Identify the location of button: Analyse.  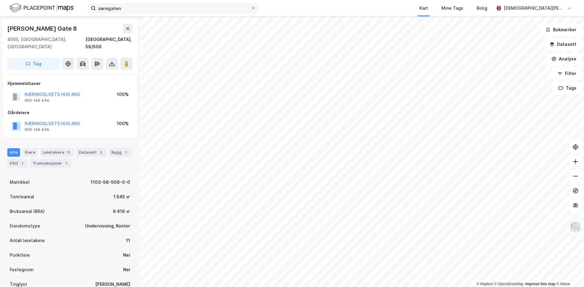
(564, 59).